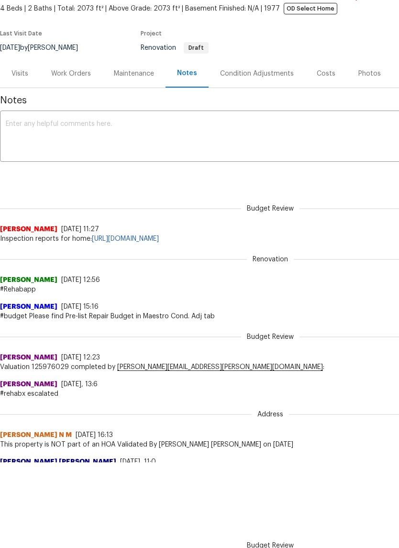 This screenshot has height=548, width=399. I want to click on div: Maintenance, so click(134, 74).